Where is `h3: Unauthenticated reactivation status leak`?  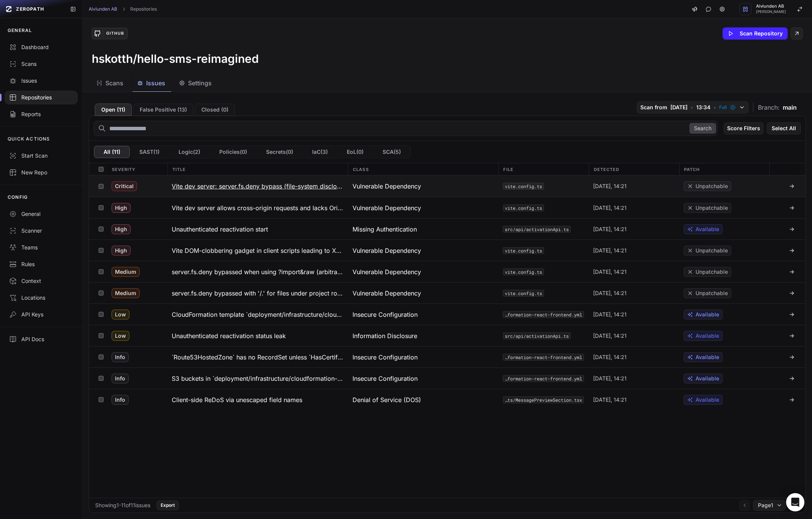
h3: Unauthenticated reactivation status leak is located at coordinates (229, 336).